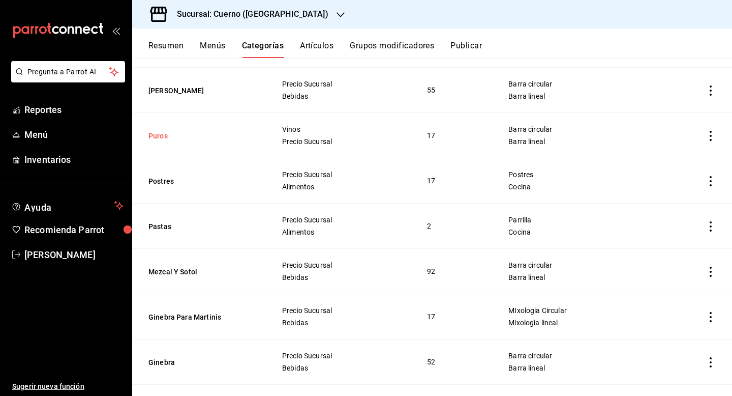 This screenshot has height=396, width=732. I want to click on button: Artículos, so click(317, 49).